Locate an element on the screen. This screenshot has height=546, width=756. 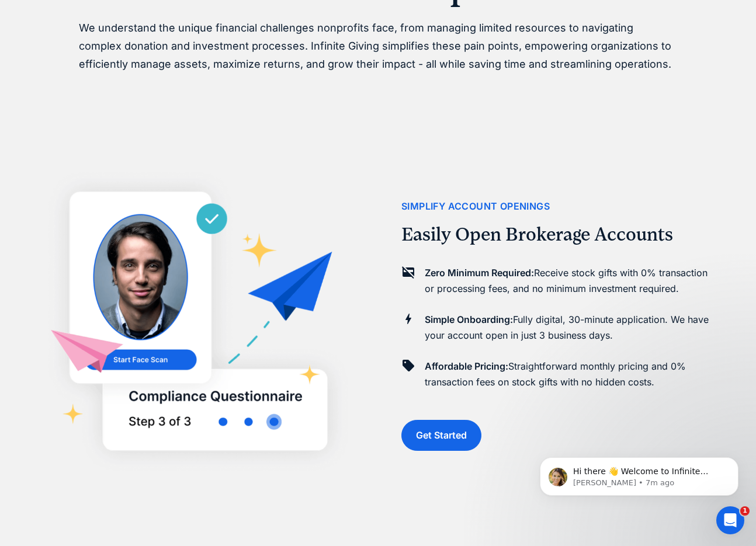
img: Profile image for Kasey is located at coordinates (36, 44).